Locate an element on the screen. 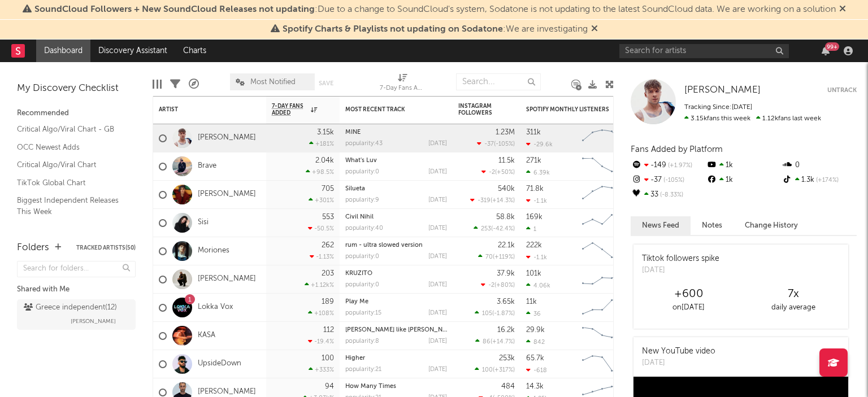 This screenshot has width=868, height=397. div: 705 is located at coordinates (328, 189).